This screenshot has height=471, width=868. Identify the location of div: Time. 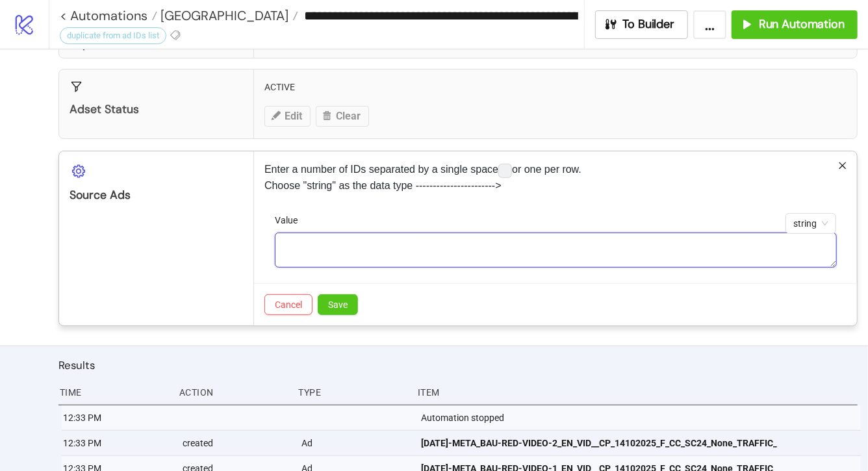
(114, 392).